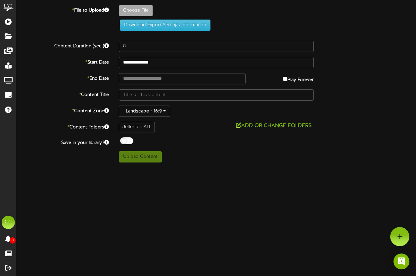 This screenshot has width=416, height=276. Describe the element at coordinates (165, 25) in the screenshot. I see `button: Download Export Settings Information` at that location.